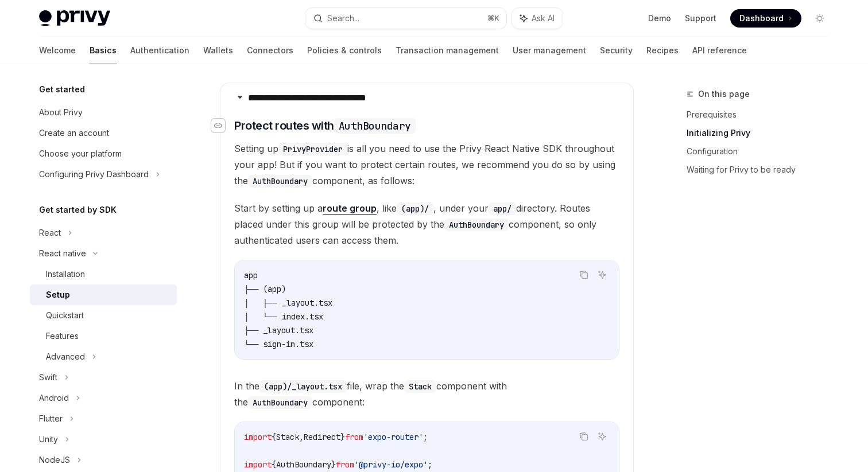  What do you see at coordinates (94, 174) in the screenshot?
I see `div: Configuring Privy Dashboard` at bounding box center [94, 174].